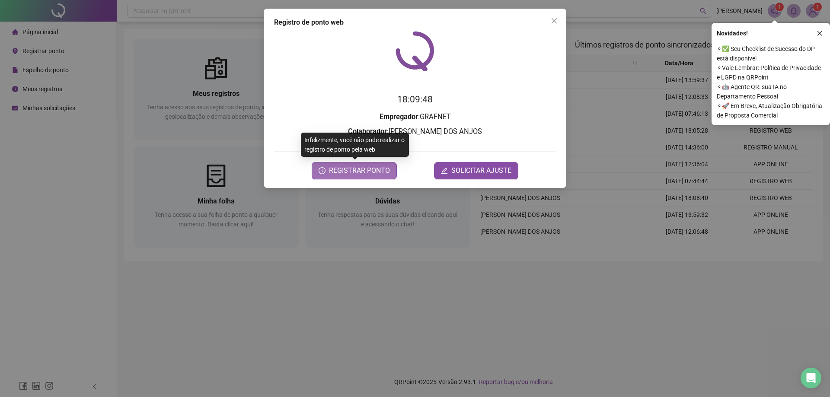  Describe the element at coordinates (554, 21) in the screenshot. I see `button: Close` at that location.